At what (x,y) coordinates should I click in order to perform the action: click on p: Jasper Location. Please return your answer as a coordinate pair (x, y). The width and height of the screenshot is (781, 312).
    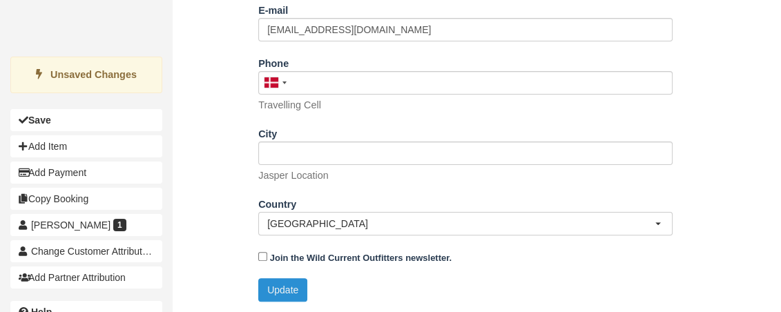
    Looking at the image, I should click on (293, 175).